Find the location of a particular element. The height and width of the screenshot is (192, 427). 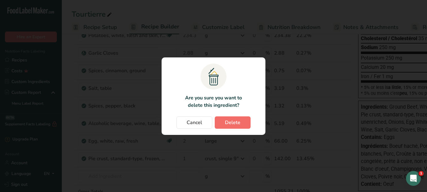

button: Cancel is located at coordinates (194, 123).